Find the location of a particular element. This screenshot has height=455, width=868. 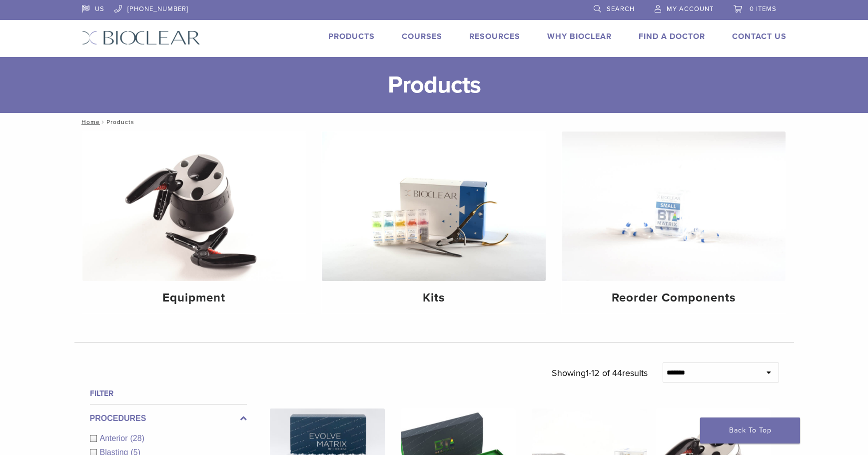

a: Contact Us is located at coordinates (759, 36).